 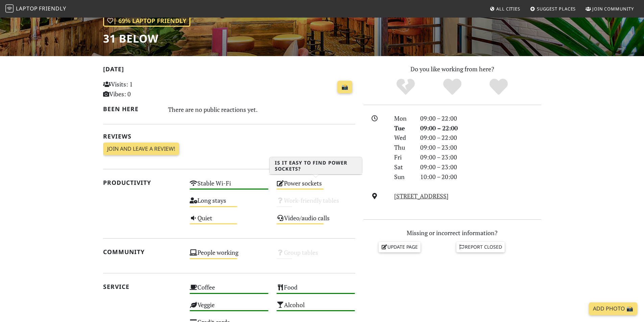 I want to click on div: There are no public reactions yet., so click(x=262, y=110).